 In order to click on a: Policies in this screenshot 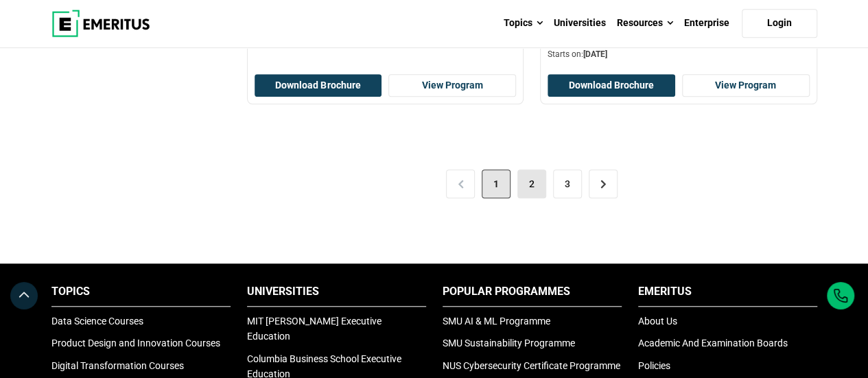, I will do `click(654, 366)`.